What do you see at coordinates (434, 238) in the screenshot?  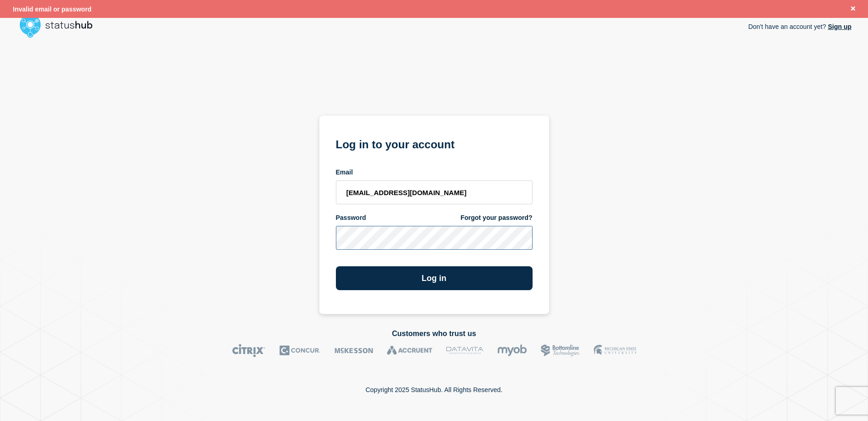 I see `input: password input` at bounding box center [434, 238].